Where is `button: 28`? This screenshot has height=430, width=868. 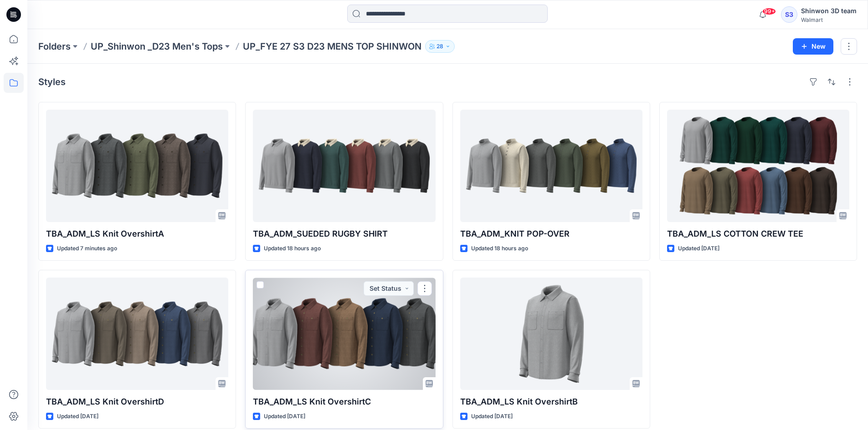
button: 28 is located at coordinates (440, 46).